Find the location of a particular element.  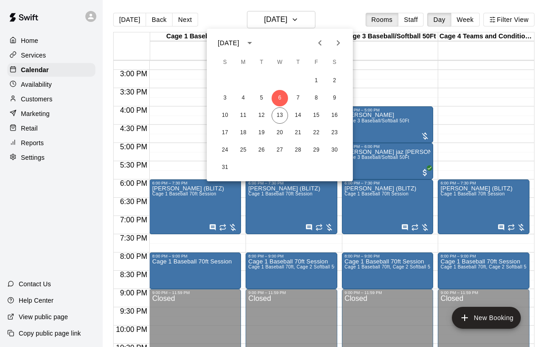

button: 25 is located at coordinates (243, 150).